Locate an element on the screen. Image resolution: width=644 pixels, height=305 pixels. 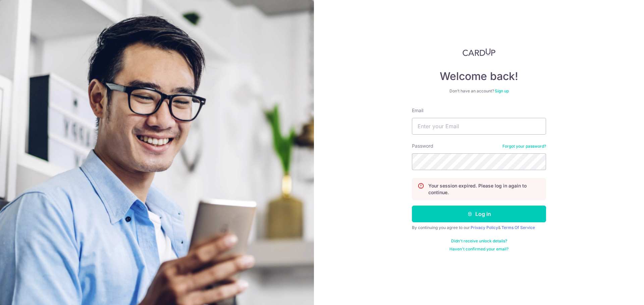
a: Forgot your password? is located at coordinates (524, 146).